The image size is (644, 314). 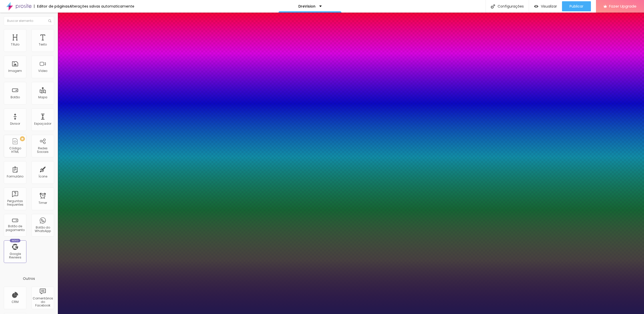 What do you see at coordinates (51, 6) in the screenshot?
I see `div: Editor de páginas` at bounding box center [51, 6].